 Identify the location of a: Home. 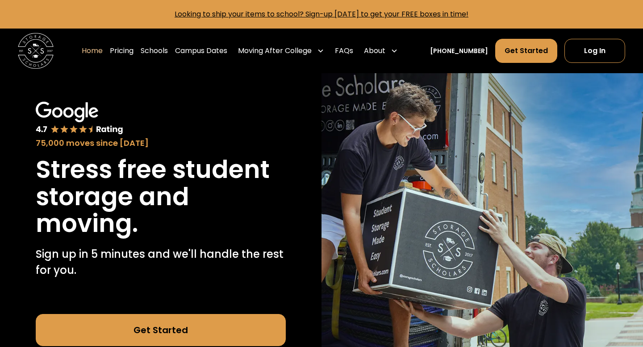
(92, 51).